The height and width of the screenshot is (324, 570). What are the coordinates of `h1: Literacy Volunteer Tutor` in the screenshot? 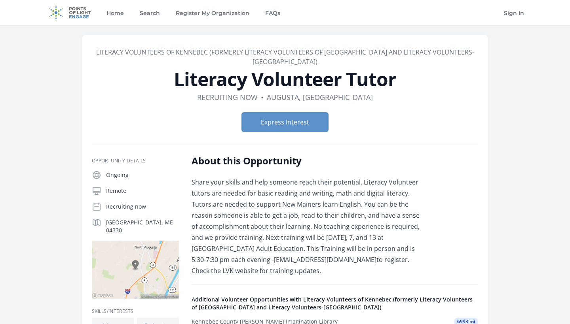 It's located at (285, 79).